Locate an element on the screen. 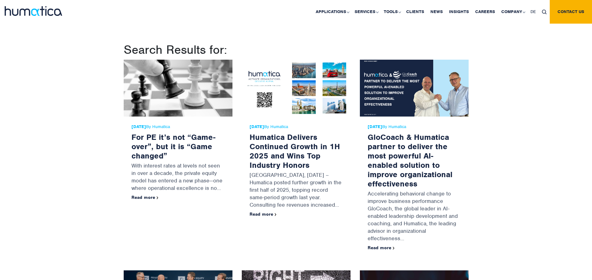  a: GloCoach & Humatica partner to deliver the most powerful AI-enabled solution to improve organizat... is located at coordinates (410, 160).